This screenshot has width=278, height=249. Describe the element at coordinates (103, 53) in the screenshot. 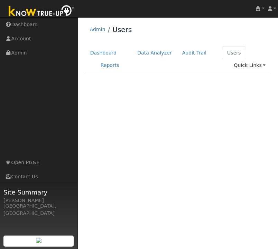

I see `a: Dashboard` at that location.